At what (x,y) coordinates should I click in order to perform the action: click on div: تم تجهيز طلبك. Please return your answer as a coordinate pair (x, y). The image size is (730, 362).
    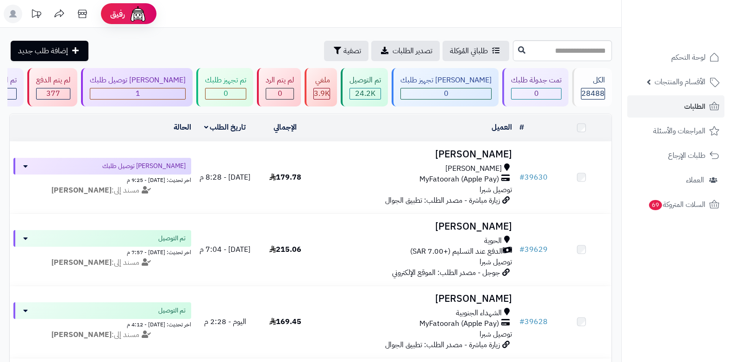
    Looking at the image, I should click on (226, 80).